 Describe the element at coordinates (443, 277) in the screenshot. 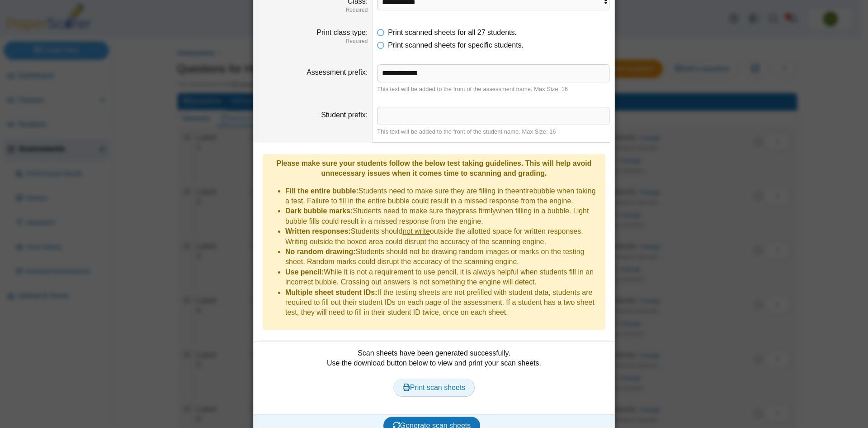

I see `li: While it is not a requirement to use pencil, it is always helpful when students fill in an incorr...` at that location.